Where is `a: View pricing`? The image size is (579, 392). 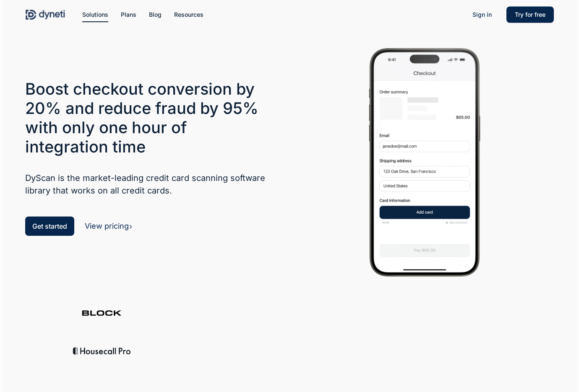
a: View pricing is located at coordinates (109, 226).